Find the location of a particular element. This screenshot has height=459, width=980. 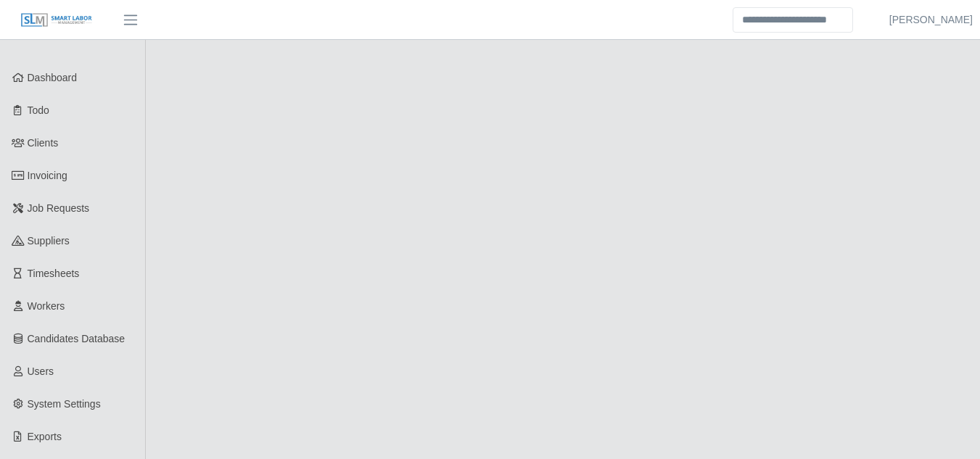

span: Invoicing is located at coordinates (47, 175).